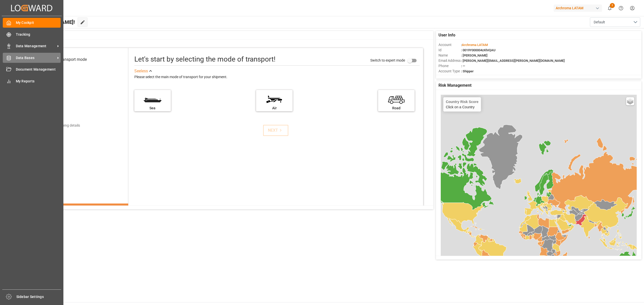 This screenshot has width=644, height=305. Describe the element at coordinates (36, 46) in the screenshot. I see `span: Data Management` at that location.